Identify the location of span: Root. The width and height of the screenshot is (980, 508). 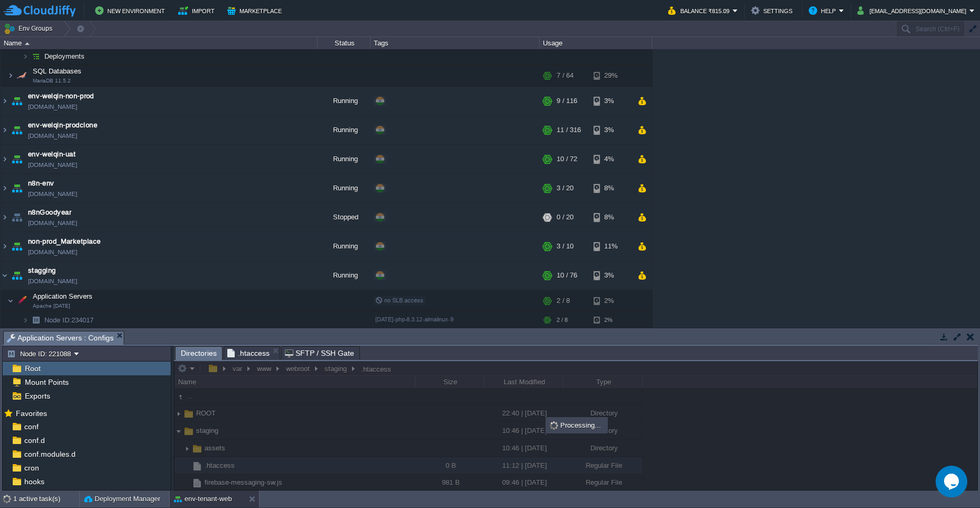
(32, 368).